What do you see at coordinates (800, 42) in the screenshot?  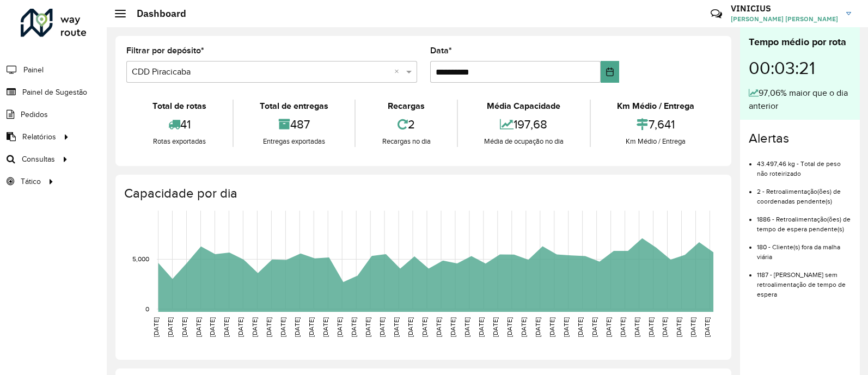 I see `div: Tempo médio por rota` at bounding box center [800, 42].